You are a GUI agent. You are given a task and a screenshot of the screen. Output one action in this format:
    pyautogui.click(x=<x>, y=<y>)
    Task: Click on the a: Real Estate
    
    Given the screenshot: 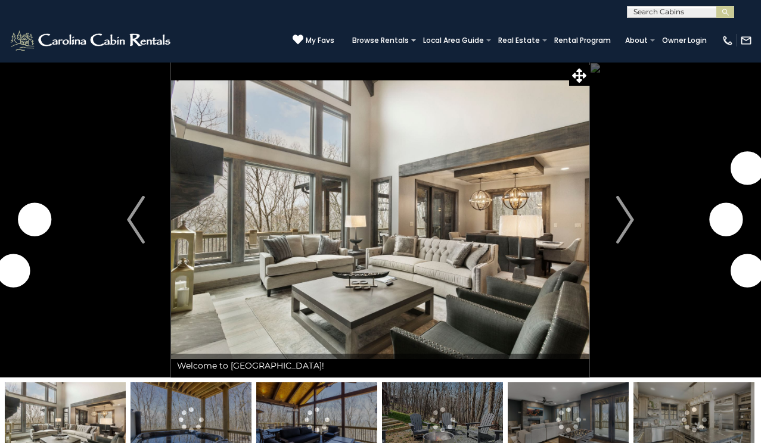 What is the action you would take?
    pyautogui.click(x=519, y=41)
    